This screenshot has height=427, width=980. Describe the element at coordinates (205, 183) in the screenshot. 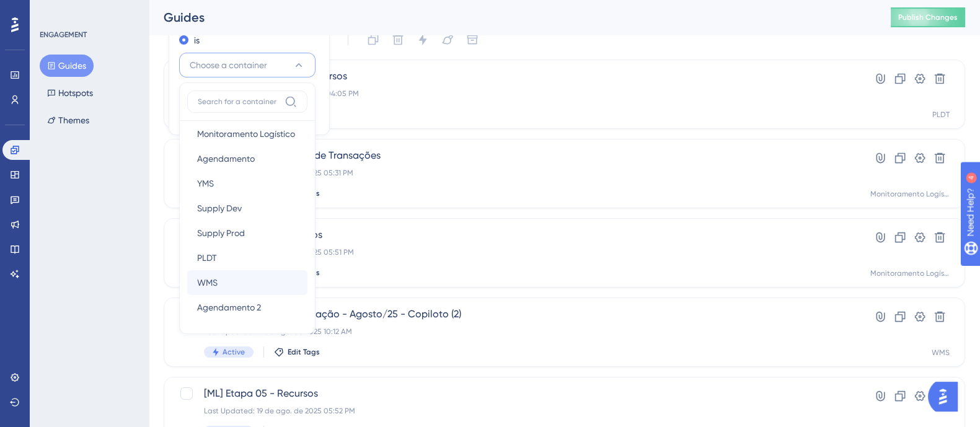

I see `span: YMS` at that location.